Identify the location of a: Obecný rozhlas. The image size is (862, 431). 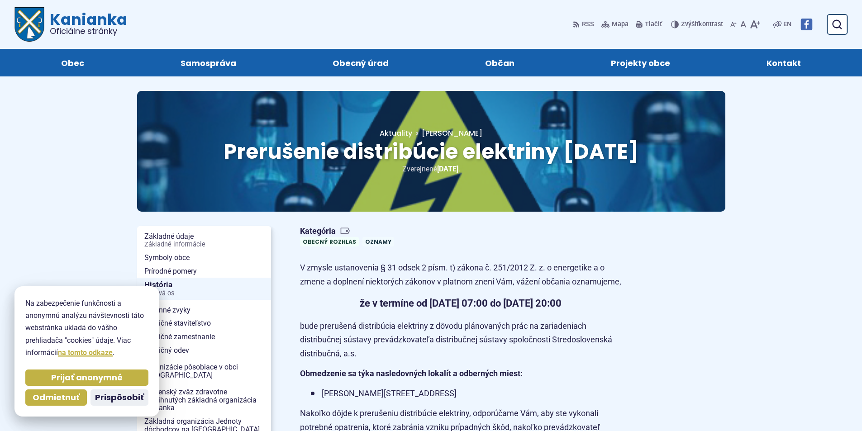
(329, 242).